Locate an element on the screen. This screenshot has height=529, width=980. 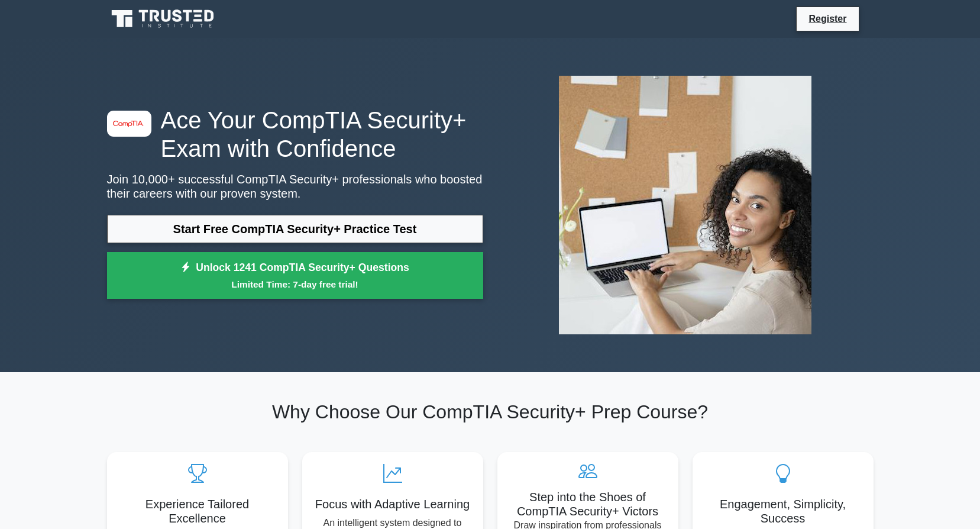
a: Start Free CompTIA Security+ Practice Test is located at coordinates (295, 229).